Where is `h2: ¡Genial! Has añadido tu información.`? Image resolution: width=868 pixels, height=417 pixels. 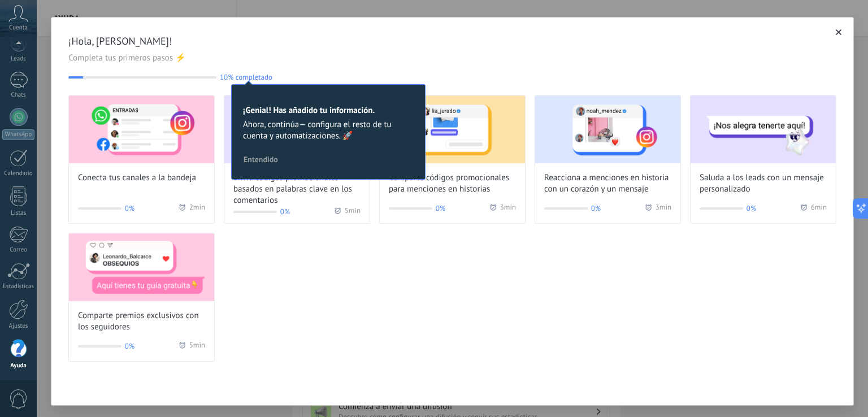 h2: ¡Genial! Has añadido tu información. is located at coordinates (329, 110).